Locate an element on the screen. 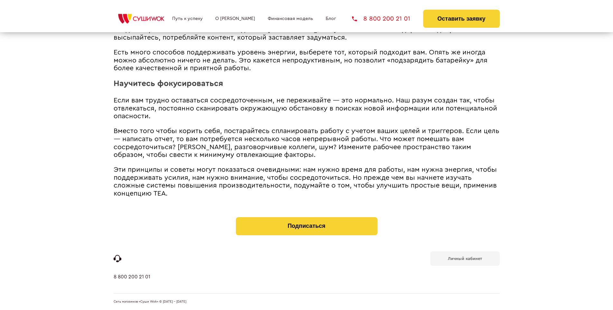 Image resolution: width=613 pixels, height=310 pixels. span: Есть много способов поддерживать уровень энергии, выберете тот, который подходит вам. Опять же ин... is located at coordinates (301, 60).